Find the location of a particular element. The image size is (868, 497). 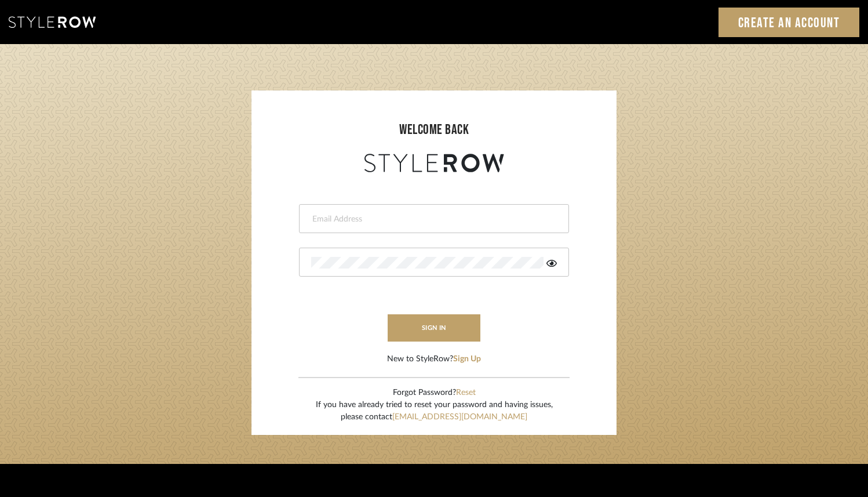

input: Email Address is located at coordinates (432, 219).